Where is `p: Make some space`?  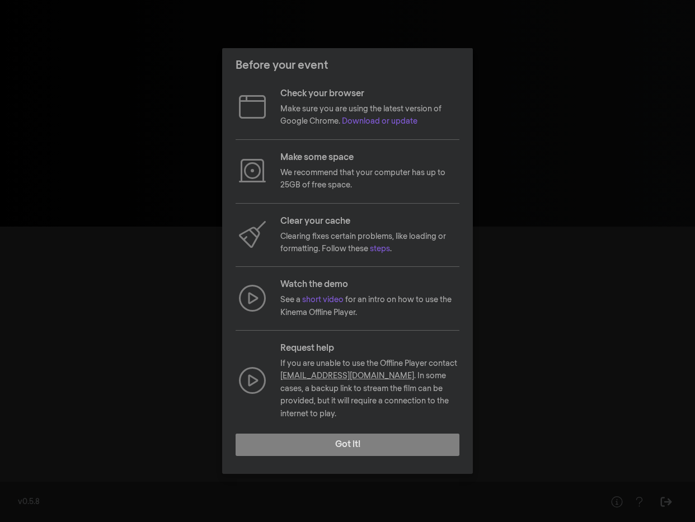 p: Make some space is located at coordinates (370, 158).